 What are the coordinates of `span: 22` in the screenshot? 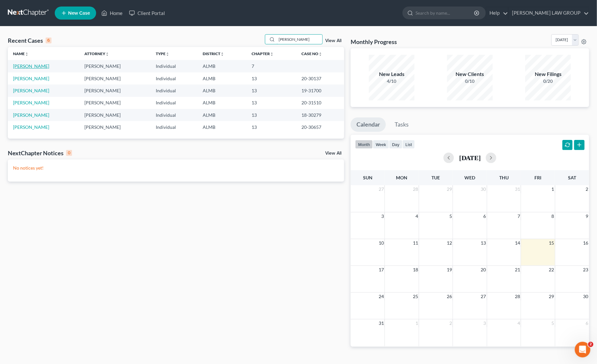 It's located at (551, 269).